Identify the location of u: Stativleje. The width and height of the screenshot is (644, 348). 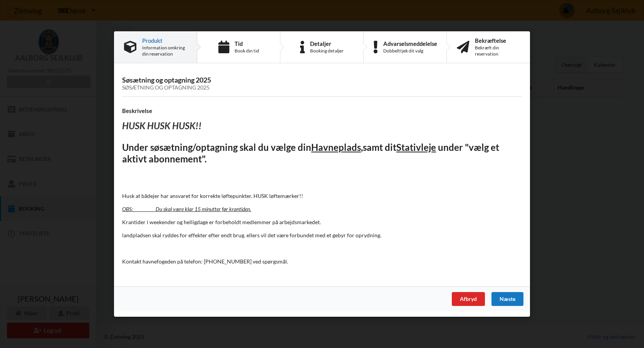
(416, 146).